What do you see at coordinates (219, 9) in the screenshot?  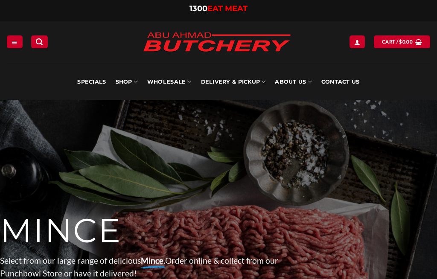 I see `a: 1300EAT MEAT` at bounding box center [219, 9].